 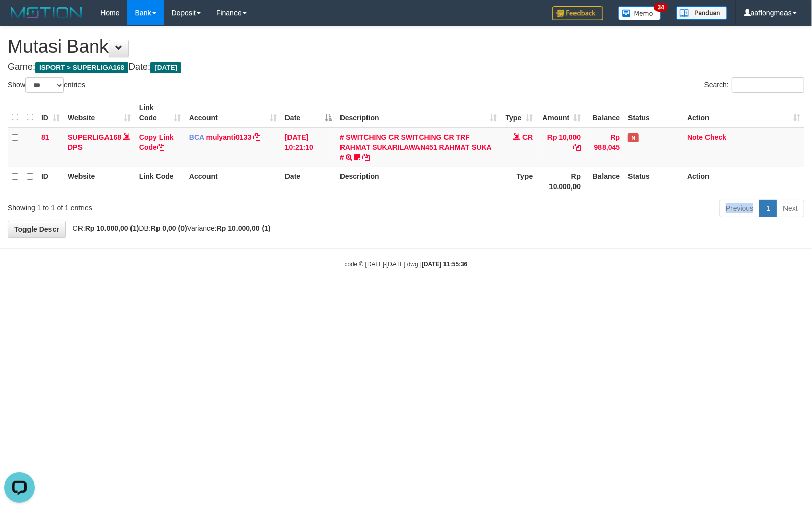 What do you see at coordinates (715, 137) in the screenshot?
I see `a: Check` at bounding box center [715, 137].